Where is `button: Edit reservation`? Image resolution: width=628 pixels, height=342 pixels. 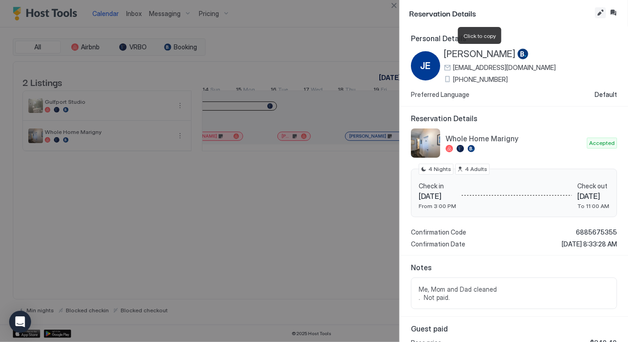
button: Edit reservation is located at coordinates (600, 13).